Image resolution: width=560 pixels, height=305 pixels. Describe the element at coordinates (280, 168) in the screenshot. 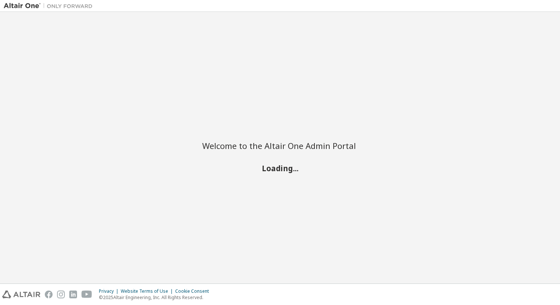

I see `h2: Loading...` at that location.